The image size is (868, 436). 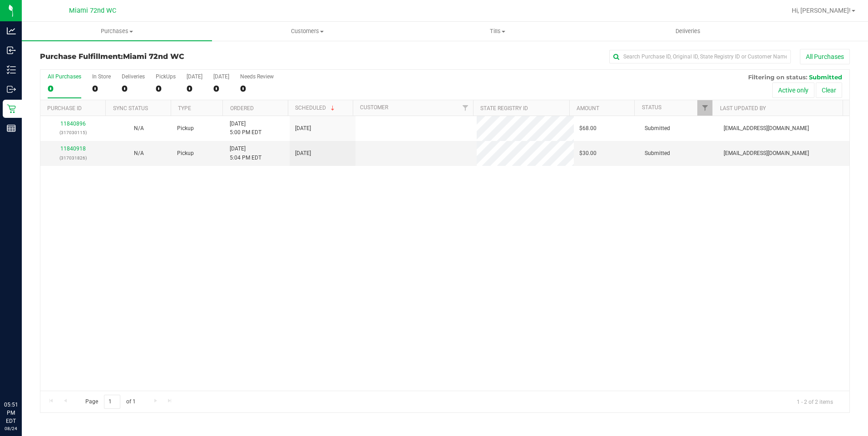 I want to click on input: Search Purchase ID, Original ID, State Registry ID or Customer Name..., so click(x=700, y=57).